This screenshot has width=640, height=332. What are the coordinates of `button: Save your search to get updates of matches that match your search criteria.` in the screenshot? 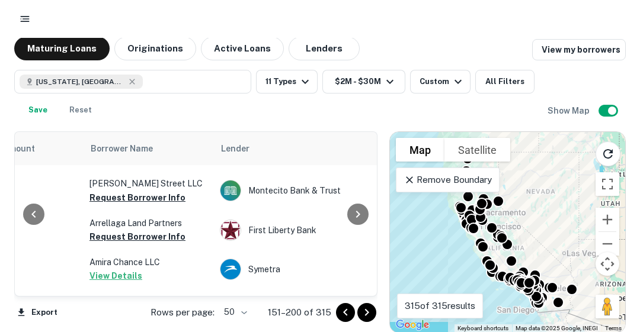 It's located at (38, 110).